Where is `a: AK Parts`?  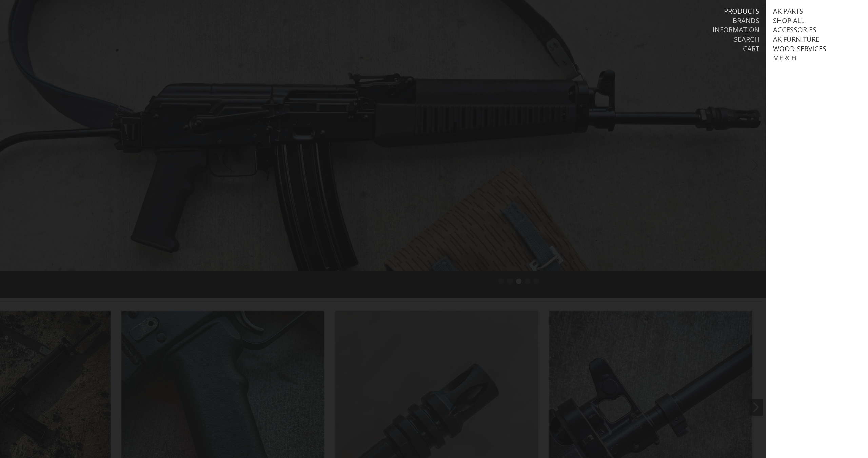
a: AK Parts is located at coordinates (788, 11).